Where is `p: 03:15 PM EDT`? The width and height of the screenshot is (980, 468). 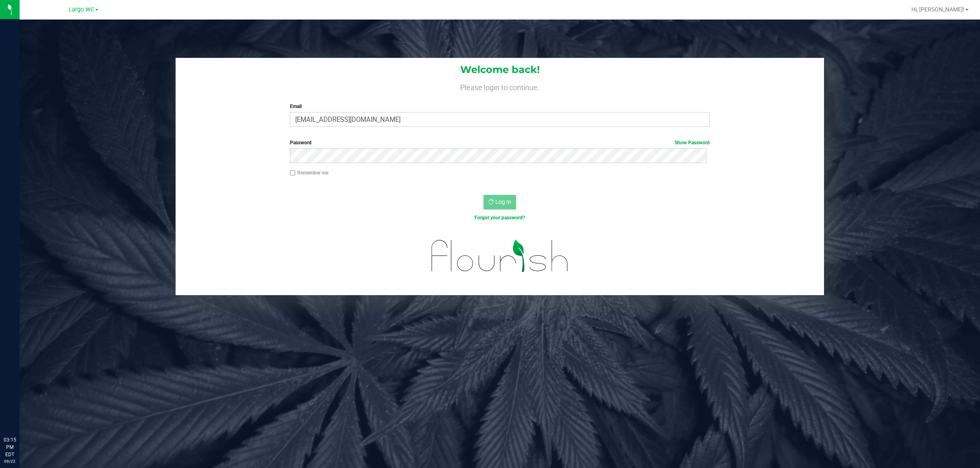
p: 03:15 PM EDT is located at coordinates (10, 447).